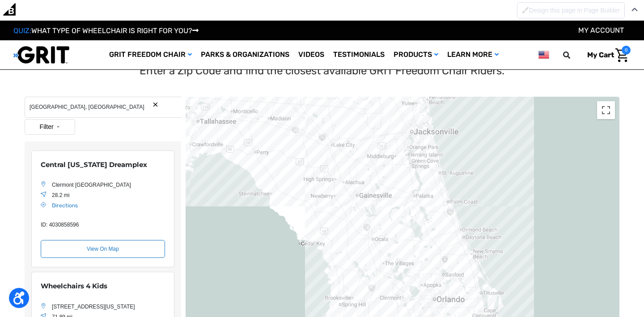 This screenshot has width=644, height=317. I want to click on img: Disabled brush to Design this page in Page Builder, so click(526, 10).